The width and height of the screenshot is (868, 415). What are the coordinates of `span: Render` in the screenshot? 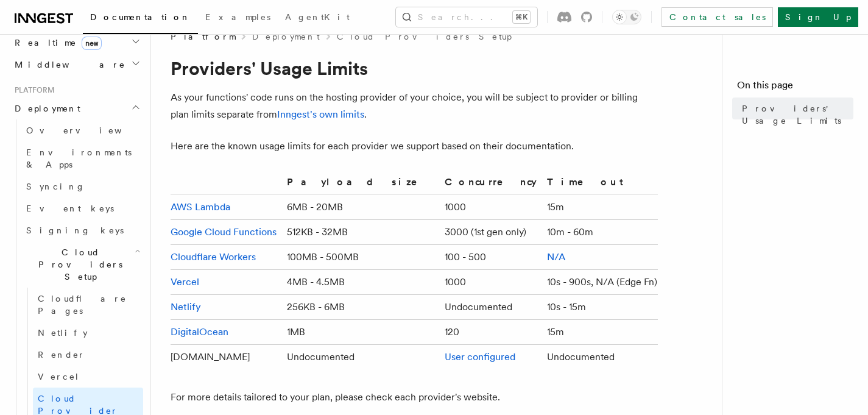 It's located at (62, 355).